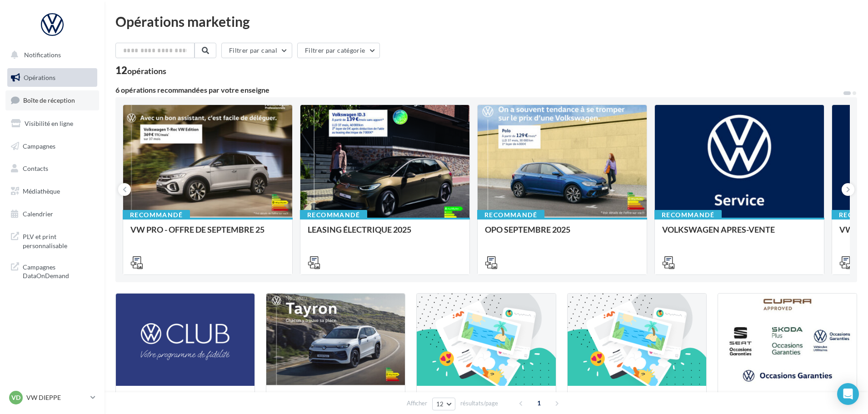 This screenshot has width=868, height=414. Describe the element at coordinates (444, 404) in the screenshot. I see `button: 12` at that location.